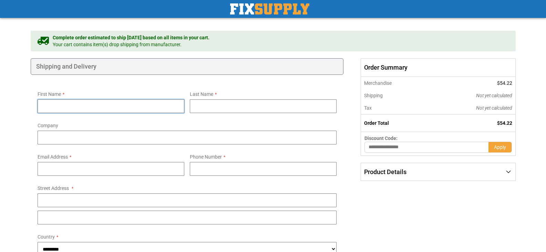 Image resolution: width=546 pixels, height=252 pixels. What do you see at coordinates (46, 237) in the screenshot?
I see `span: Country` at bounding box center [46, 237].